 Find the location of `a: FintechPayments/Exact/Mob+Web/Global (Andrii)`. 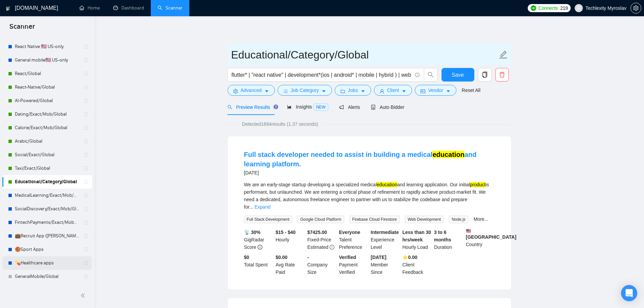

a: FintechPayments/Exact/Mob+Web/Global (Andrii) is located at coordinates (47, 222).